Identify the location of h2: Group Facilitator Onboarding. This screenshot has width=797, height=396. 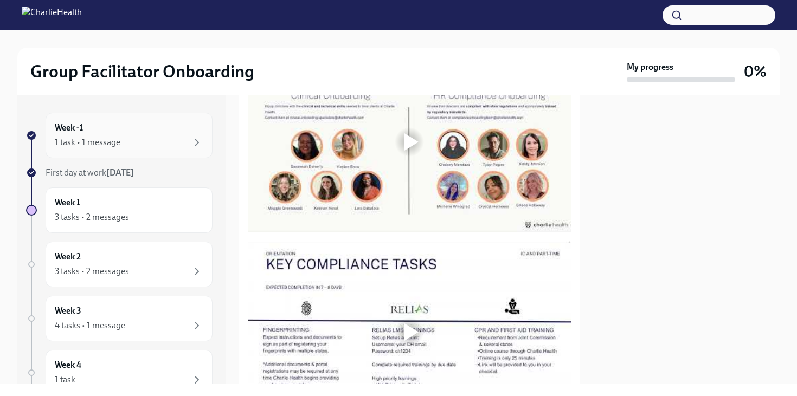
(142, 72).